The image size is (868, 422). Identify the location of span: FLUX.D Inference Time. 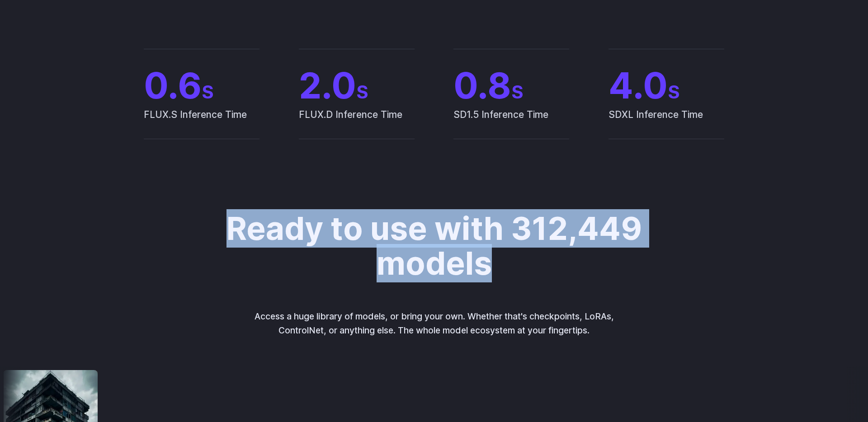
(357, 123).